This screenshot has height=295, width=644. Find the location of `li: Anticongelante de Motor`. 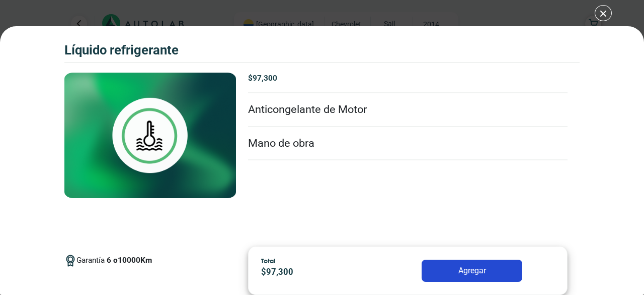

li: Anticongelante de Motor is located at coordinates (408, 110).